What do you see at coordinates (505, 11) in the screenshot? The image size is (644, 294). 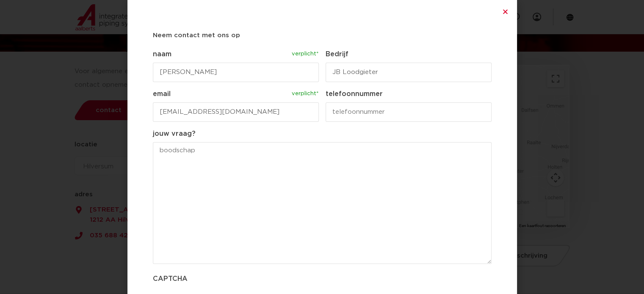 I see `a: Close` at bounding box center [505, 11].